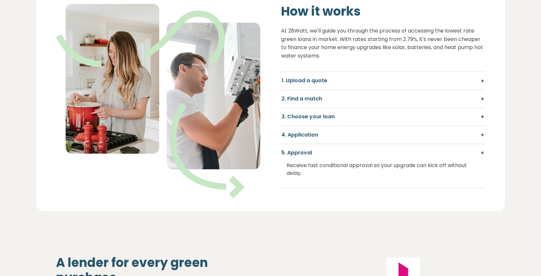 This screenshot has width=541, height=276. What do you see at coordinates (383, 81) in the screenshot?
I see `h5: 1. Upload a quote` at bounding box center [383, 81].